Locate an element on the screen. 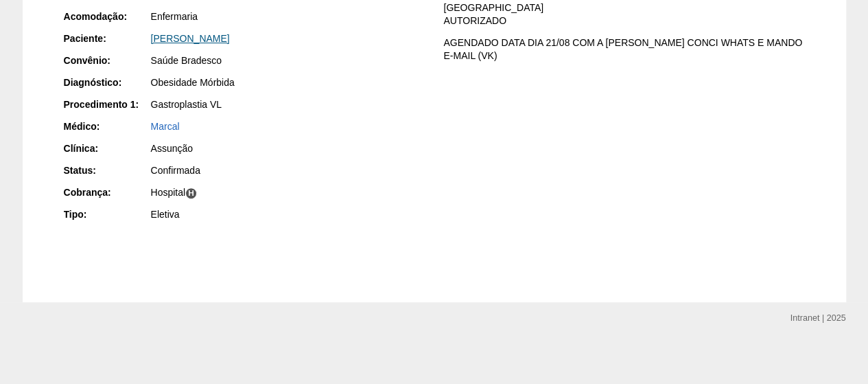 The height and width of the screenshot is (384, 868). div: Saúde Bradesco is located at coordinates (288, 61).